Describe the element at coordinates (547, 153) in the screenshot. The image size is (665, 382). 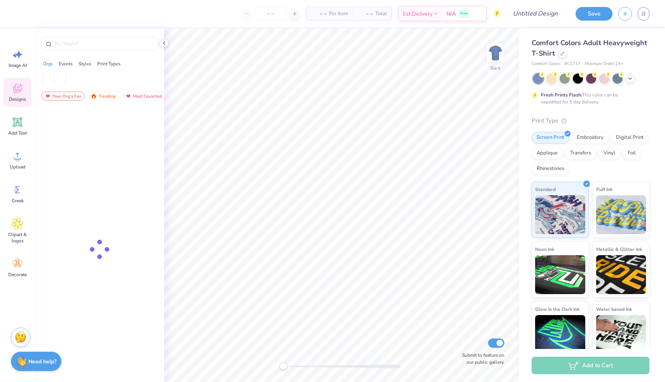
I see `div: Applique` at that location.